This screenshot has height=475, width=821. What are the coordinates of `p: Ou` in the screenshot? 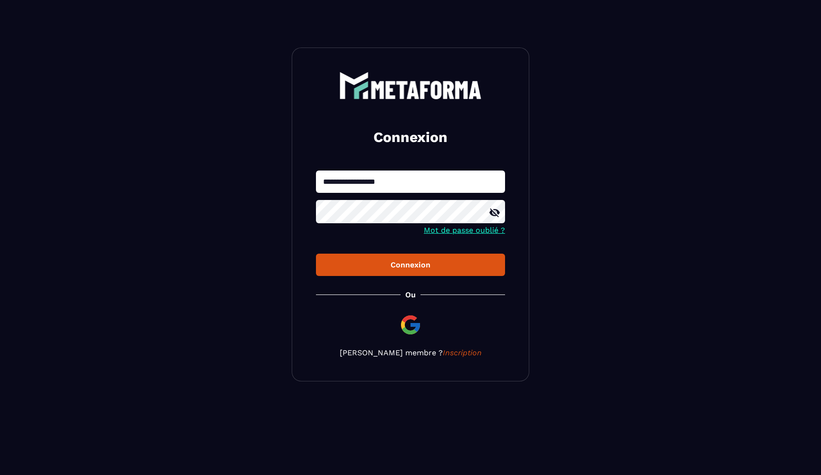 It's located at (411, 295).